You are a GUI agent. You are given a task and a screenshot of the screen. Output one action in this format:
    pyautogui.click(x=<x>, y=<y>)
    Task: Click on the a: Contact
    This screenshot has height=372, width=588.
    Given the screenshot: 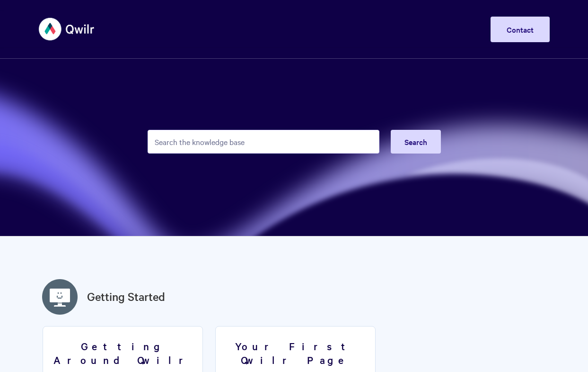 What is the action you would take?
    pyautogui.click(x=520, y=30)
    